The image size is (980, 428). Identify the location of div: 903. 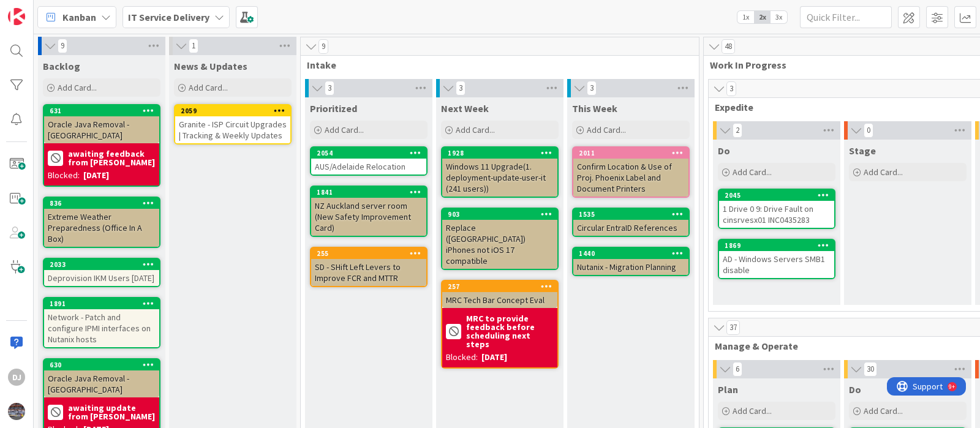
(500, 214).